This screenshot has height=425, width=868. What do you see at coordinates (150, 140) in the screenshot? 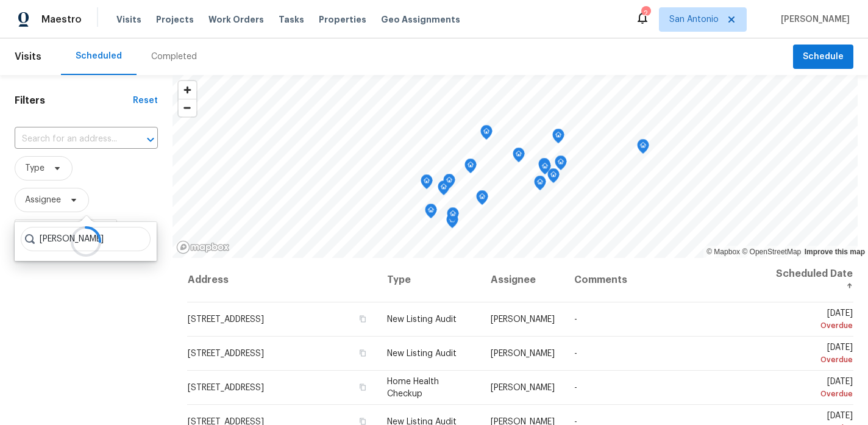
I see `button: Open` at bounding box center [150, 140].